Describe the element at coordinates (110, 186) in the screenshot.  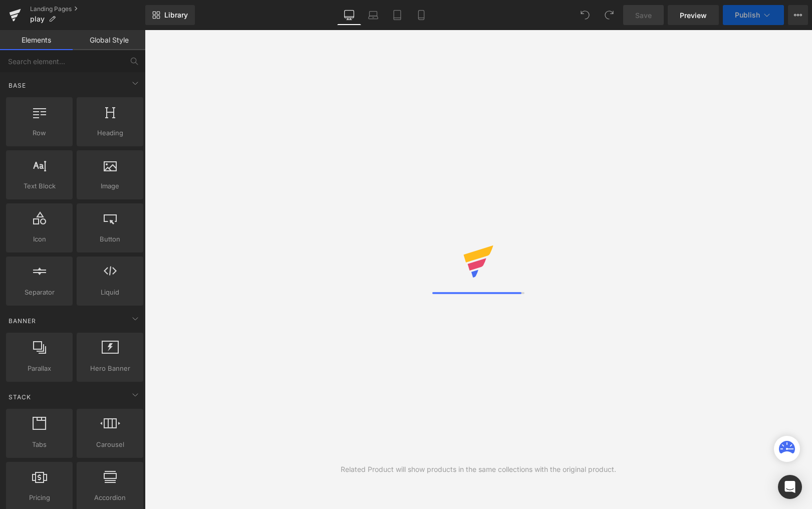
I see `span: Image` at that location.